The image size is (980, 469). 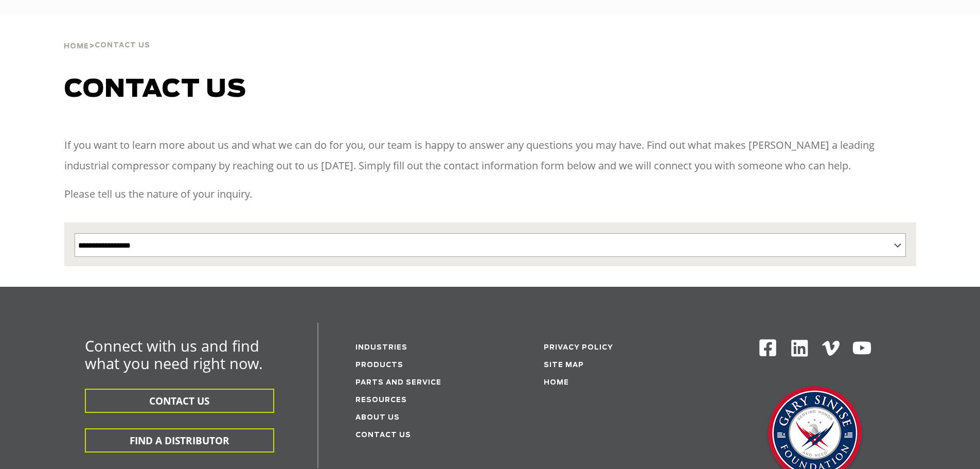 I want to click on a: Site Map, so click(x=564, y=365).